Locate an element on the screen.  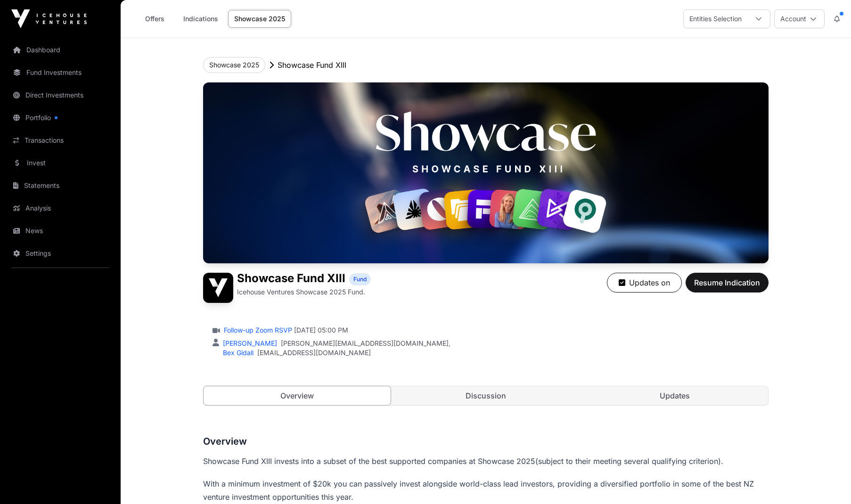
a: Resume Indication is located at coordinates (727, 287).